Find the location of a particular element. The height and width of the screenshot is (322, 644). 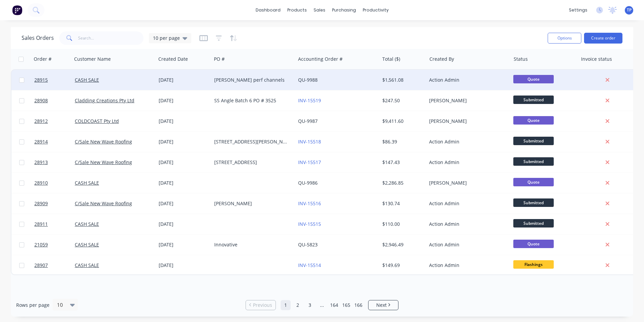

div: products is located at coordinates (297, 10).